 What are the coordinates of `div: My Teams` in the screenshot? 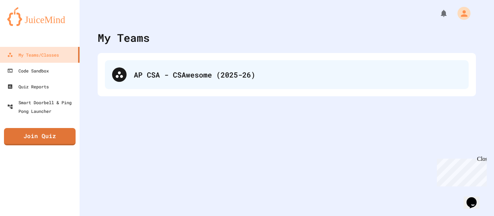 It's located at (124, 38).